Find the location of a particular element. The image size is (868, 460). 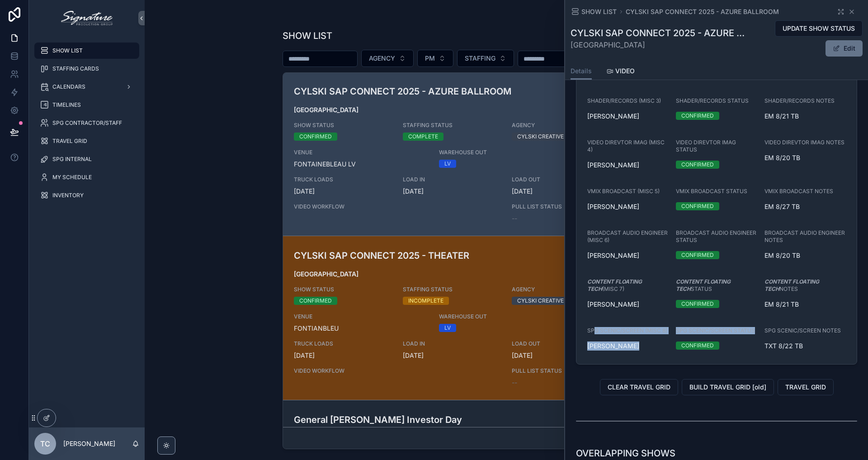

span: VMIX BROADCAST NOTES is located at coordinates (798, 192).